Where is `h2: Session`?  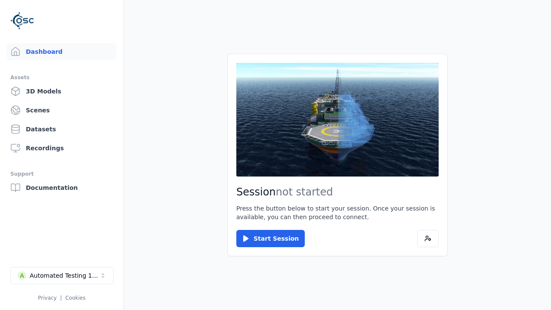 h2: Session is located at coordinates (338, 192).